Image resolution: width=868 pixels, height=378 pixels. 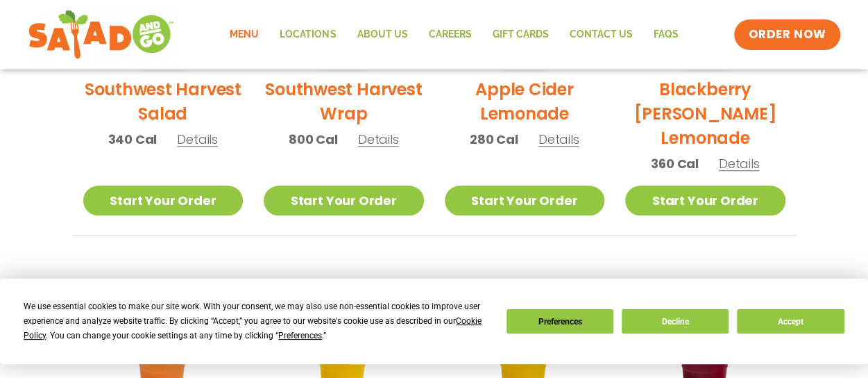 I want to click on button: Decline, so click(x=676, y=321).